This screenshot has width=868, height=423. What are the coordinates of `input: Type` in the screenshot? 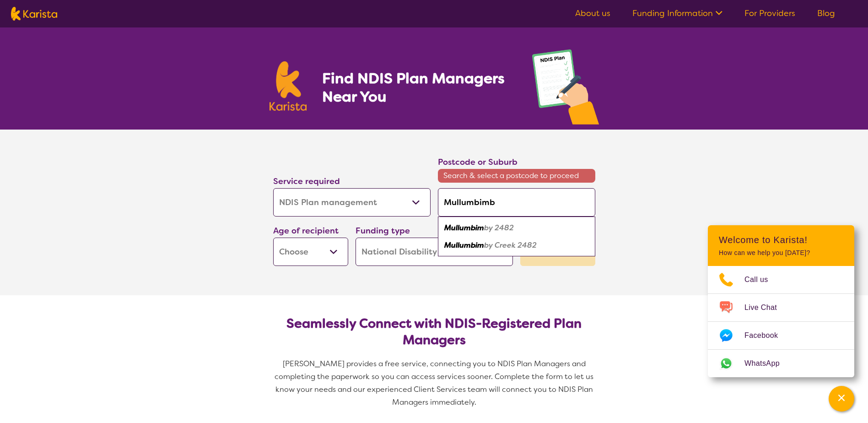 It's located at (516, 203).